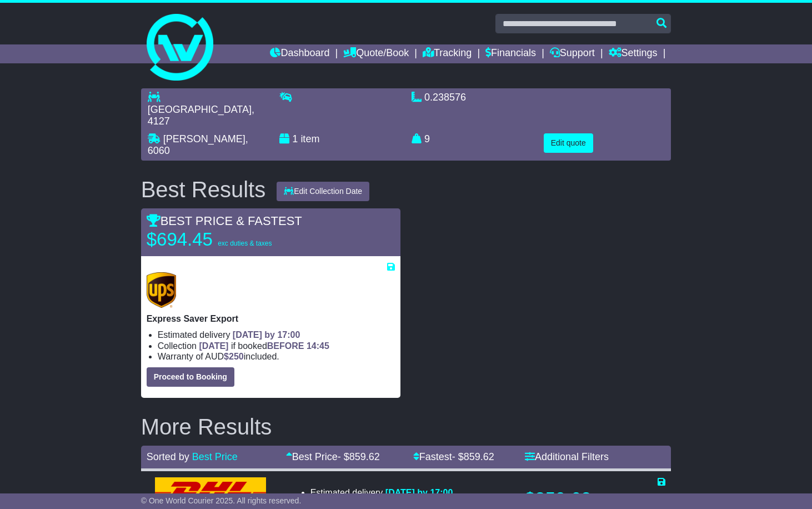  I want to click on a: Financials, so click(510, 54).